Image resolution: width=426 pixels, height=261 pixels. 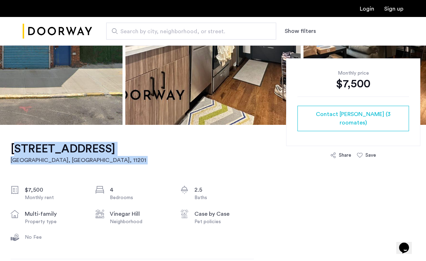 I want to click on div: Bedrooms, so click(x=140, y=198).